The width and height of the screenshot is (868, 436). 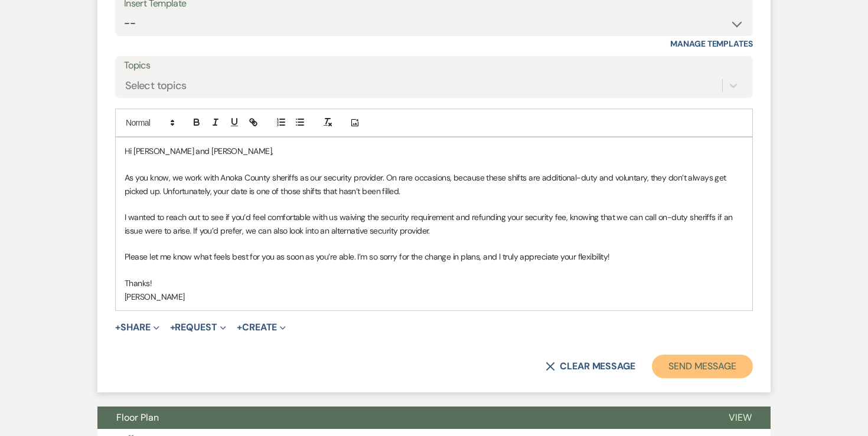 What do you see at coordinates (261, 327) in the screenshot?
I see `button: Create` at bounding box center [261, 327].